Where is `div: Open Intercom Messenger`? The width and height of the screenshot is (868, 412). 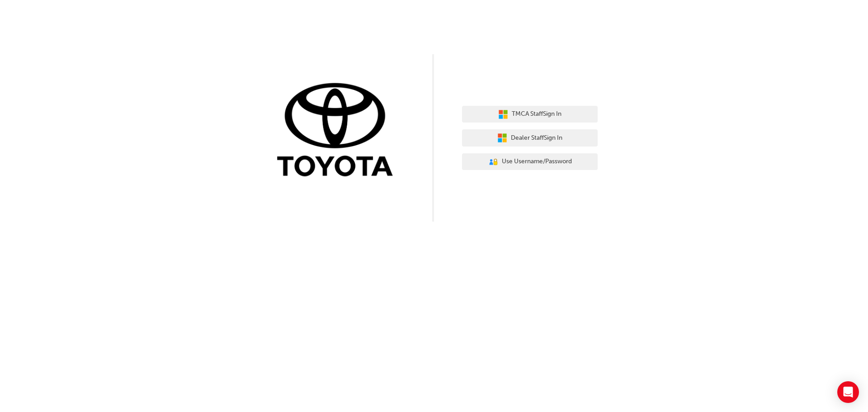 div: Open Intercom Messenger is located at coordinates (848, 392).